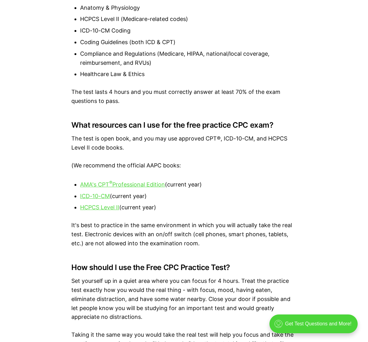 The image size is (368, 342). Describe the element at coordinates (100, 207) in the screenshot. I see `a: HCPCS Level II` at that location.